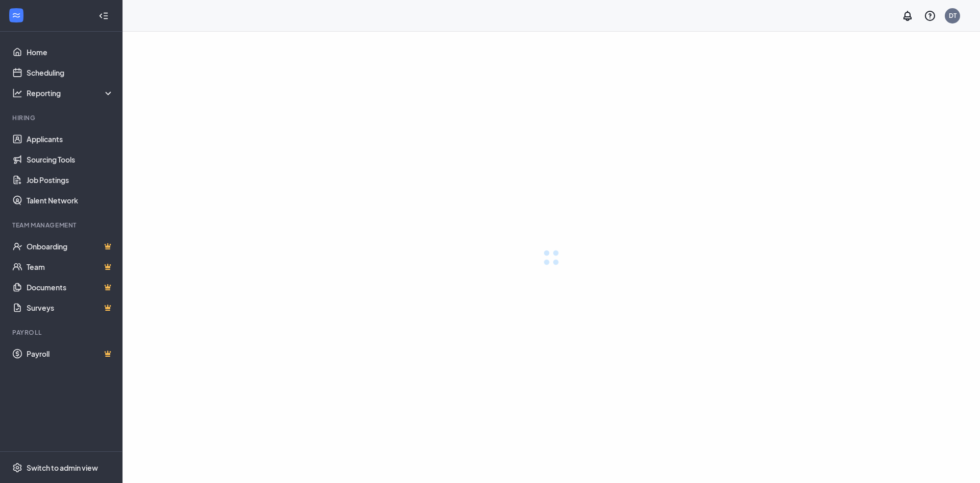 The image size is (980, 483). Describe the element at coordinates (70, 93) in the screenshot. I see `div: Reporting` at that location.